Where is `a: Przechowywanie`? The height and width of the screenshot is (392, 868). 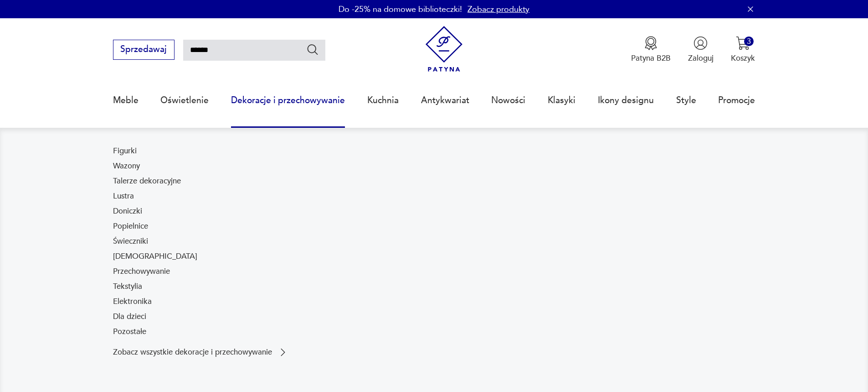
a: Przechowywanie is located at coordinates (142, 272).